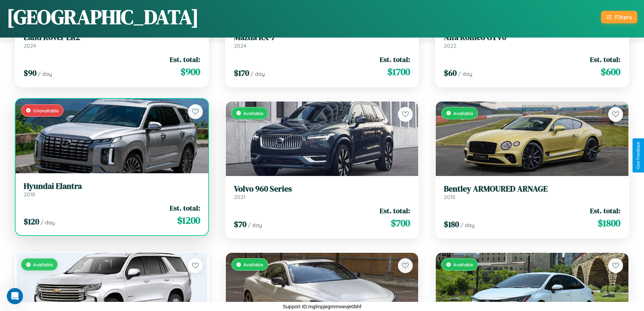 This screenshot has width=644, height=311. What do you see at coordinates (322, 306) in the screenshot?
I see `p: Support ID: mglmpjegmmvwvje0bhf` at bounding box center [322, 306].